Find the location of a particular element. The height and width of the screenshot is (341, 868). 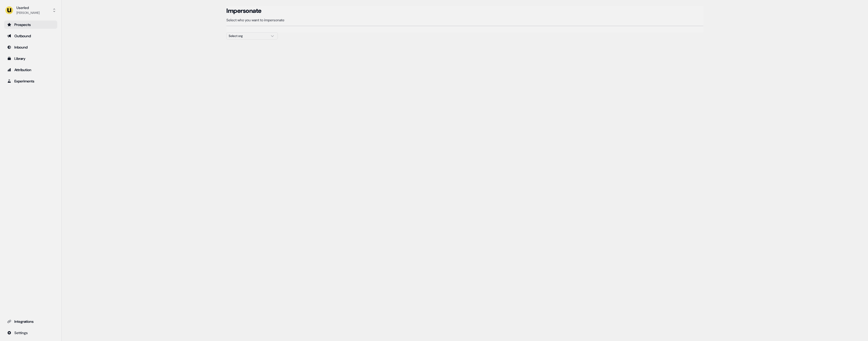

div: Select org is located at coordinates (248, 36).